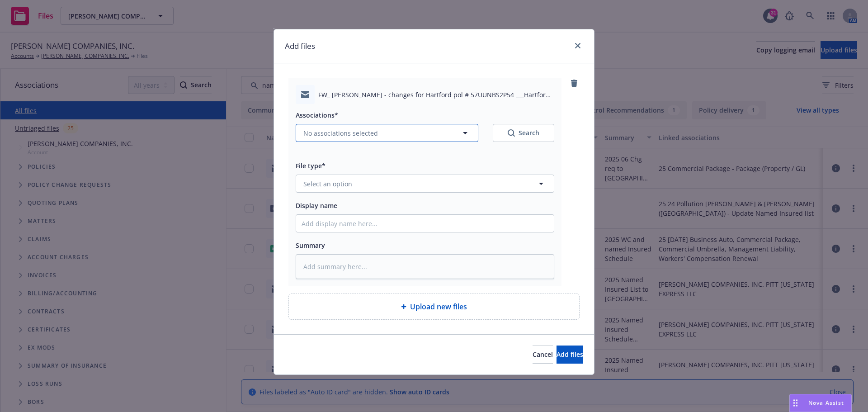 This screenshot has width=868, height=412. Describe the element at coordinates (425, 223) in the screenshot. I see `input: Add display name here...` at that location.